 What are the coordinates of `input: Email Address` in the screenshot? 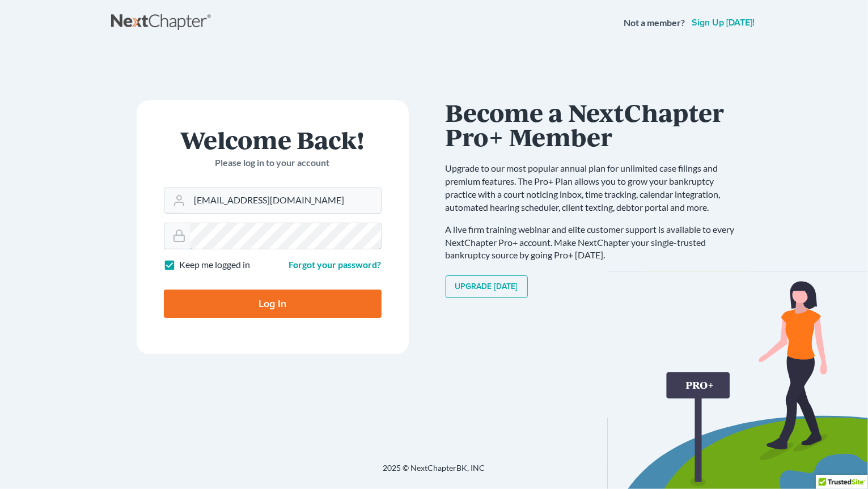 It's located at (285, 201).